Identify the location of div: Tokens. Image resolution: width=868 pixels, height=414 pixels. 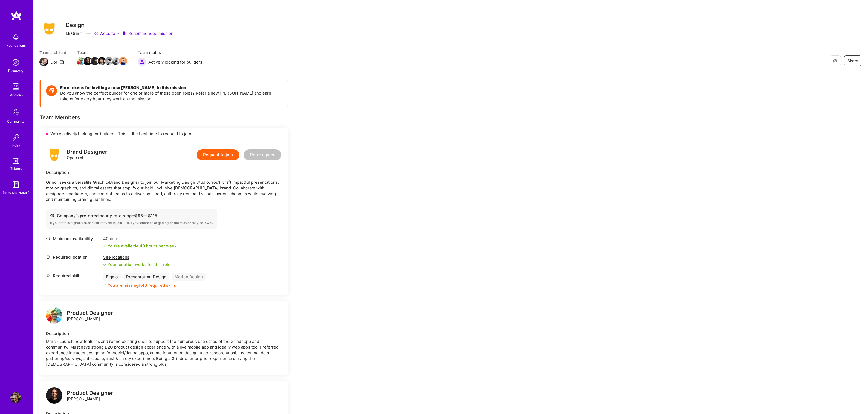
(15, 168).